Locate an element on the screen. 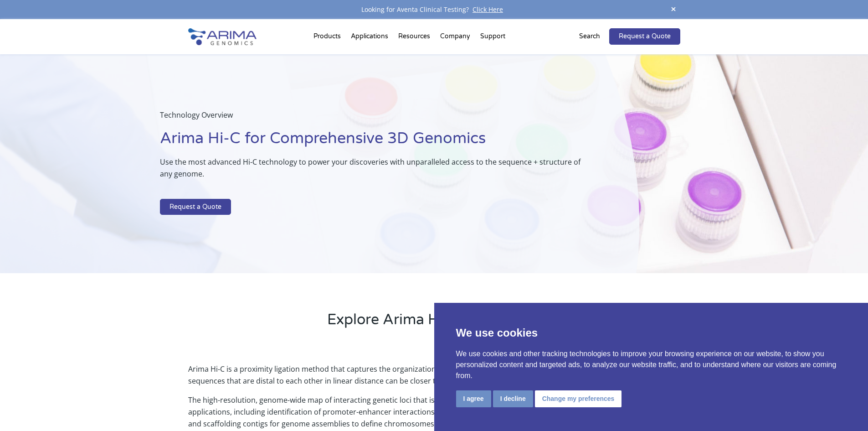 The width and height of the screenshot is (868, 431). img: Arima-Genomics-logo is located at coordinates (222, 36).